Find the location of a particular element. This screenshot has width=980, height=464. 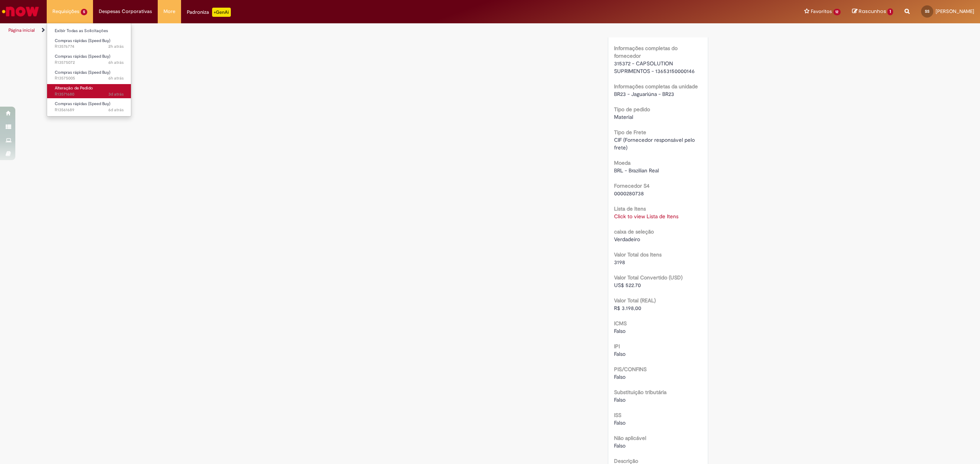

span: 5 is located at coordinates (84, 12).